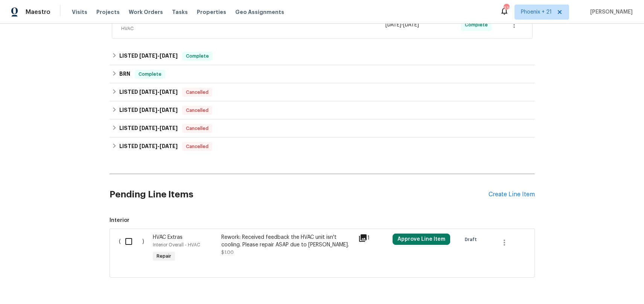 This screenshot has width=644, height=304. What do you see at coordinates (146, 12) in the screenshot?
I see `span: Work Orders` at bounding box center [146, 12].